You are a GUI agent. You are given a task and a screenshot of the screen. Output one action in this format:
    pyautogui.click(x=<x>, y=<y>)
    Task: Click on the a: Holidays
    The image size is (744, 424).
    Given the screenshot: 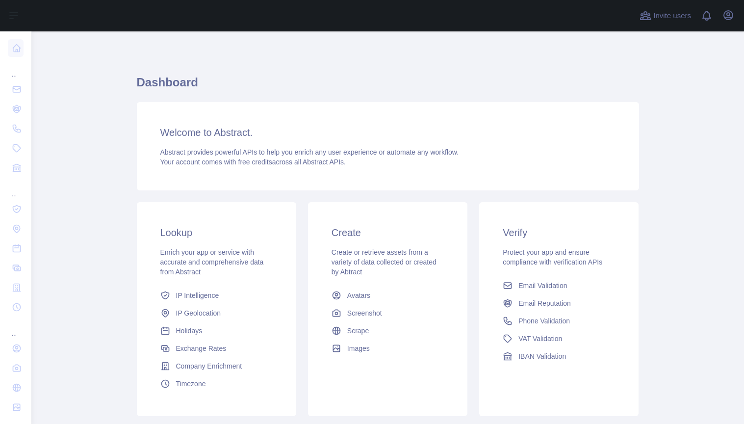 What is the action you would take?
    pyautogui.click(x=216, y=331)
    